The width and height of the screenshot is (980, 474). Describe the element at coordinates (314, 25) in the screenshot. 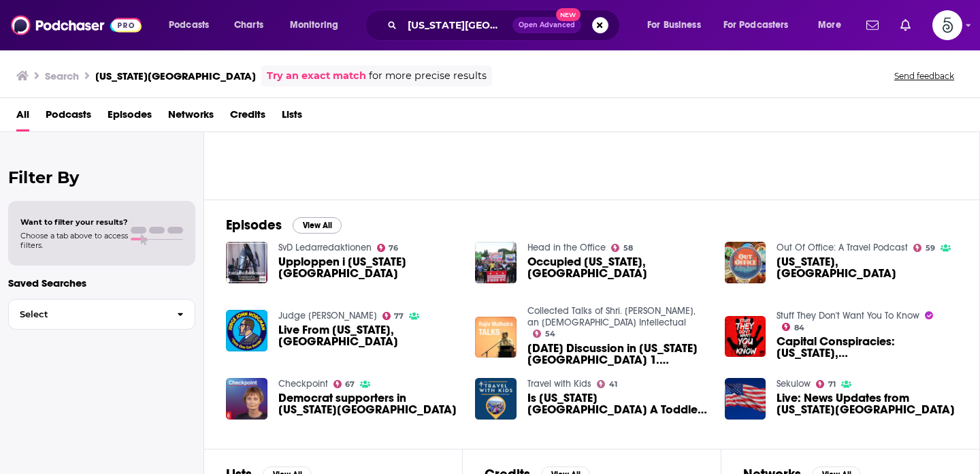

I see `span: Monitoring` at that location.